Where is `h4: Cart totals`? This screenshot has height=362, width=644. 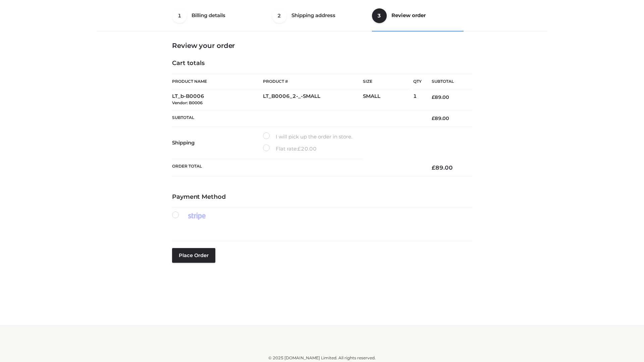
h4: Cart totals is located at coordinates (322, 63).